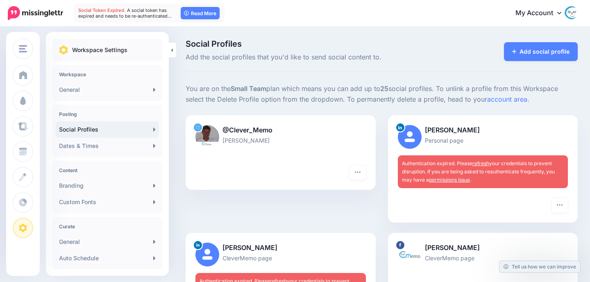  Describe the element at coordinates (107, 202) in the screenshot. I see `a: Custom Fonts` at that location.